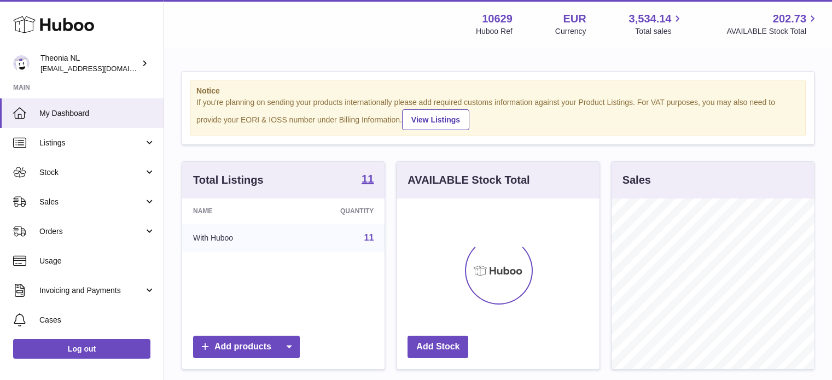 The width and height of the screenshot is (832, 380). What do you see at coordinates (246, 347) in the screenshot?
I see `a: Add products` at bounding box center [246, 347].